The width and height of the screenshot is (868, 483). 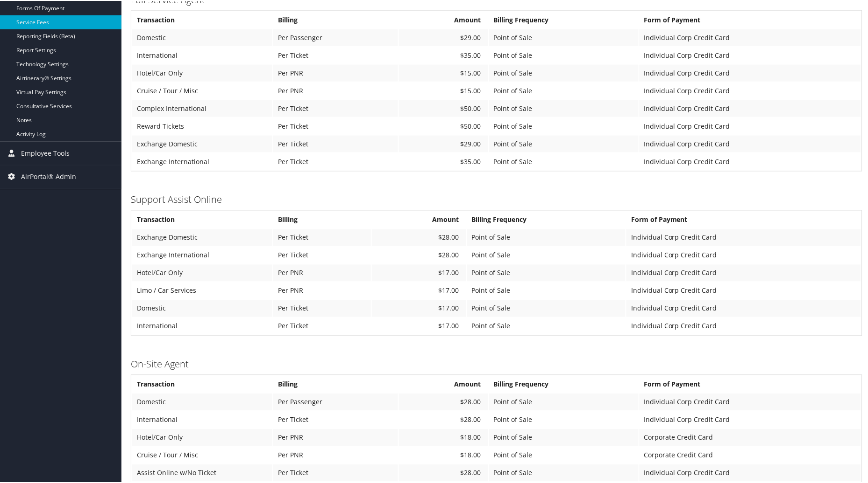 I want to click on h3: Support Assist Online, so click(x=496, y=199).